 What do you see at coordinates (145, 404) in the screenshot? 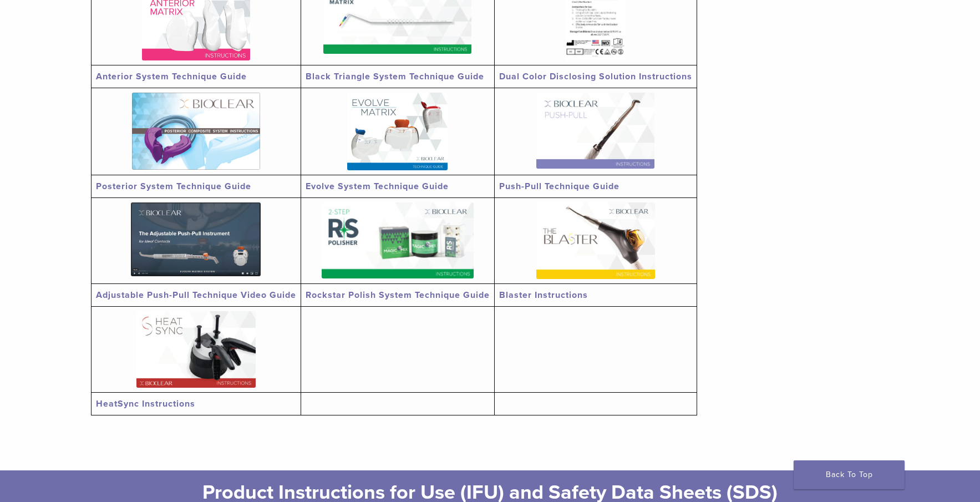
I see `a: HeatSync Instructions` at bounding box center [145, 404].